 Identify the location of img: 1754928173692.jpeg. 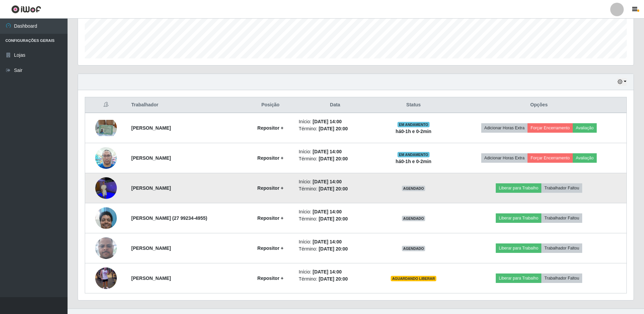
(106, 248).